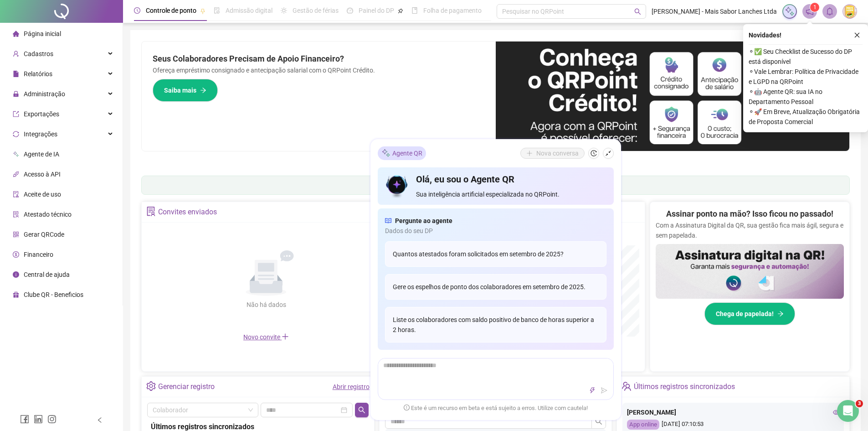  What do you see at coordinates (46, 274) in the screenshot?
I see `span: Central de ajuda` at bounding box center [46, 274].